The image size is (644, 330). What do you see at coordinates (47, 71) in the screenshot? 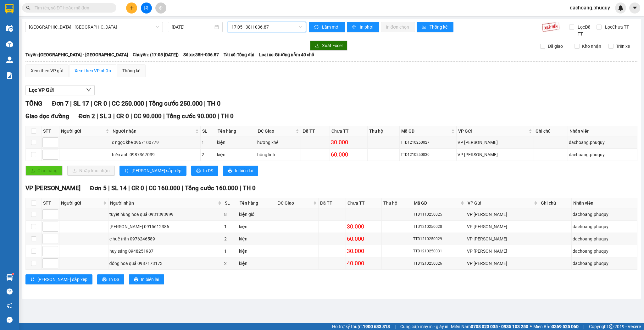
I see `div: Xem theo VP gửi` at bounding box center [47, 71].